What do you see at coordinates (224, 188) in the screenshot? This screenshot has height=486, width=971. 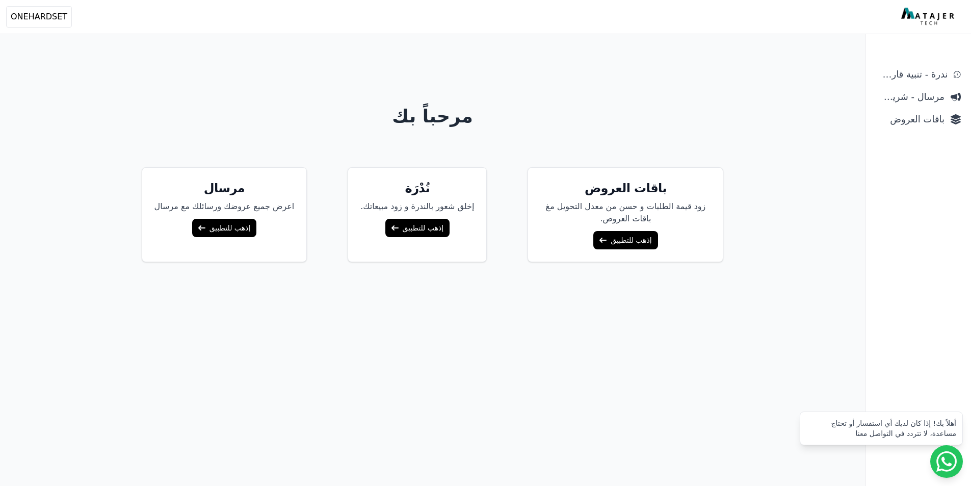 I see `h5: مرسال` at bounding box center [224, 188].